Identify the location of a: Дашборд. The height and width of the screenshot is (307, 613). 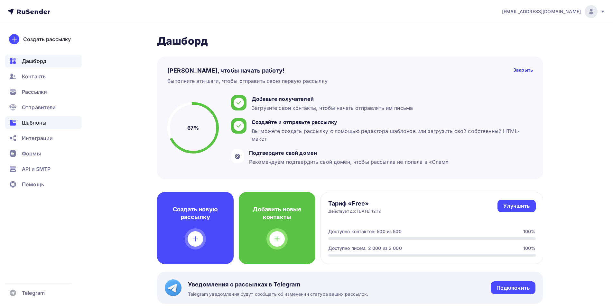
(43, 61).